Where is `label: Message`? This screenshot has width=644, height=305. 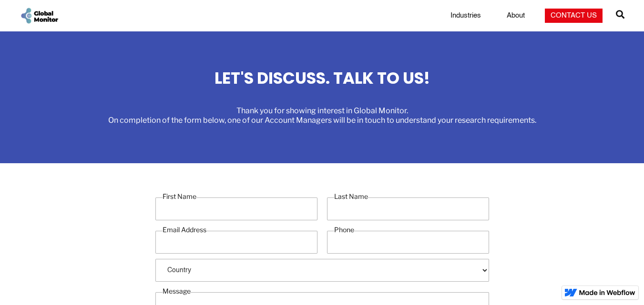 label: Message is located at coordinates (176, 291).